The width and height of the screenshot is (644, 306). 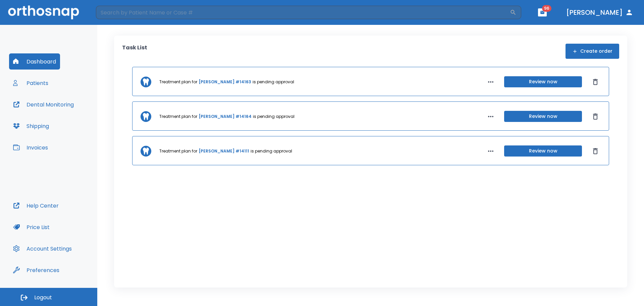 I want to click on button: Shipping, so click(x=31, y=126).